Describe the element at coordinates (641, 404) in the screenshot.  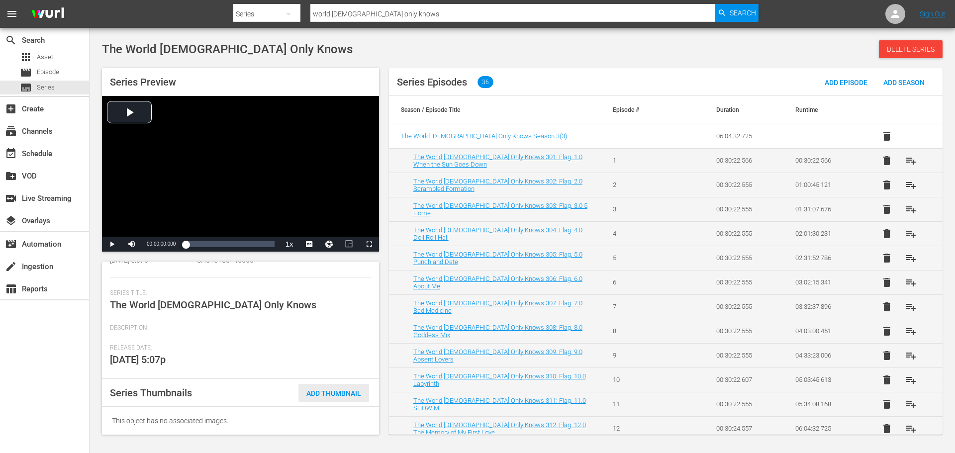
I see `td: 11` at that location.